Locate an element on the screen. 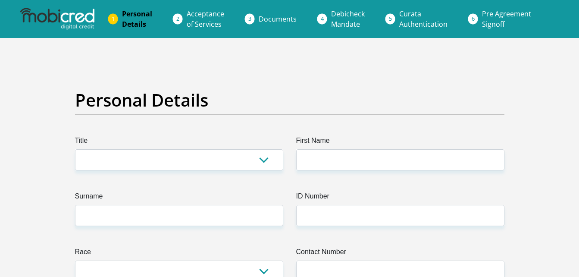 The image size is (579, 277). span: Pre Agreement Signoff is located at coordinates (507, 19).